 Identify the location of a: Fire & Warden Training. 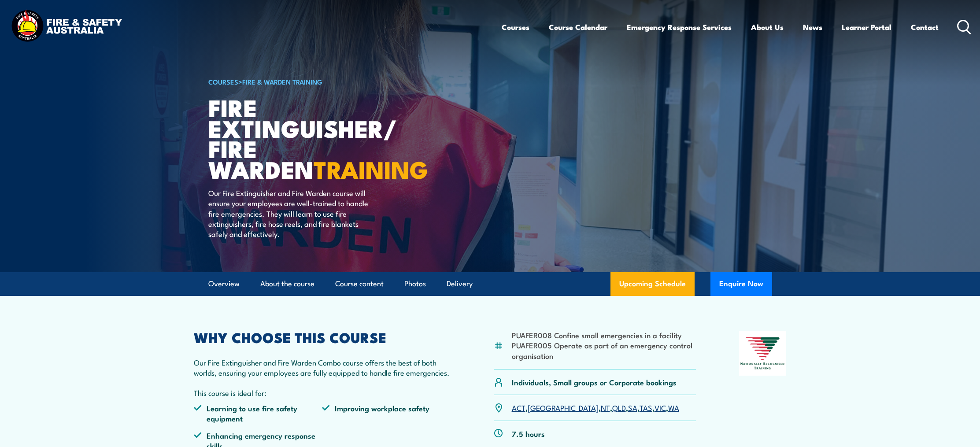
(283, 81).